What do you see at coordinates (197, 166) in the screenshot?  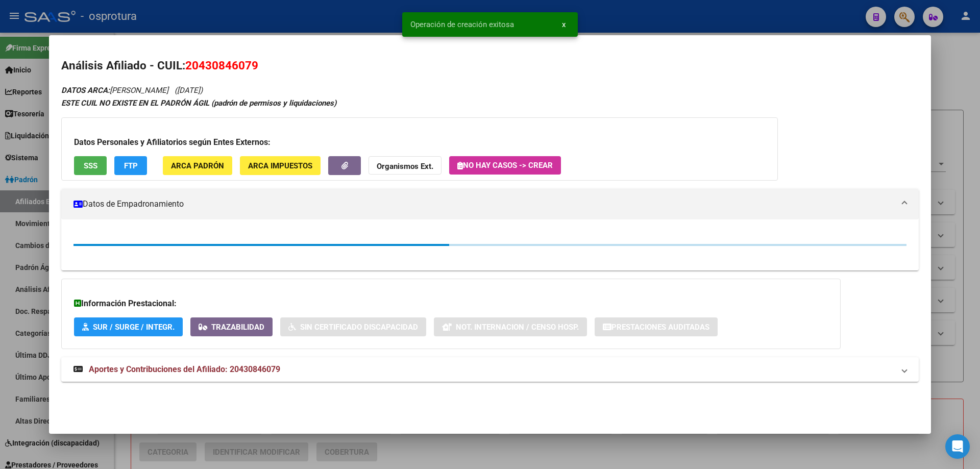 I see `button: ARCA Padrón` at bounding box center [197, 166].